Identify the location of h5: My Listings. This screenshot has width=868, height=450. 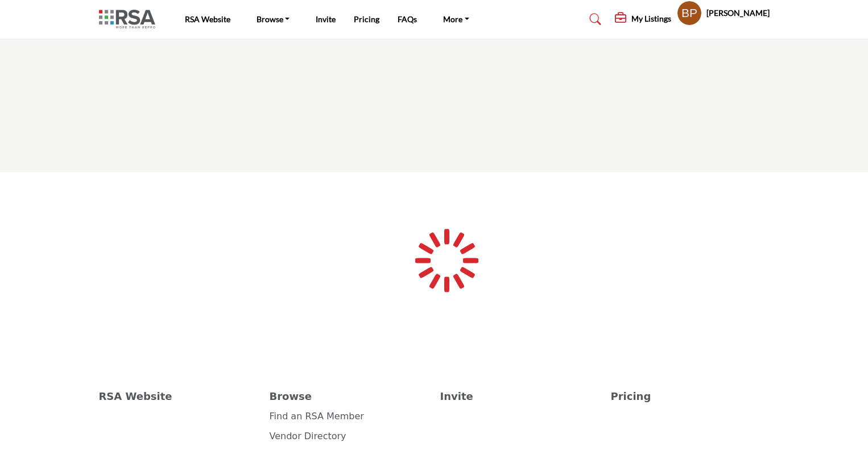
(651, 19).